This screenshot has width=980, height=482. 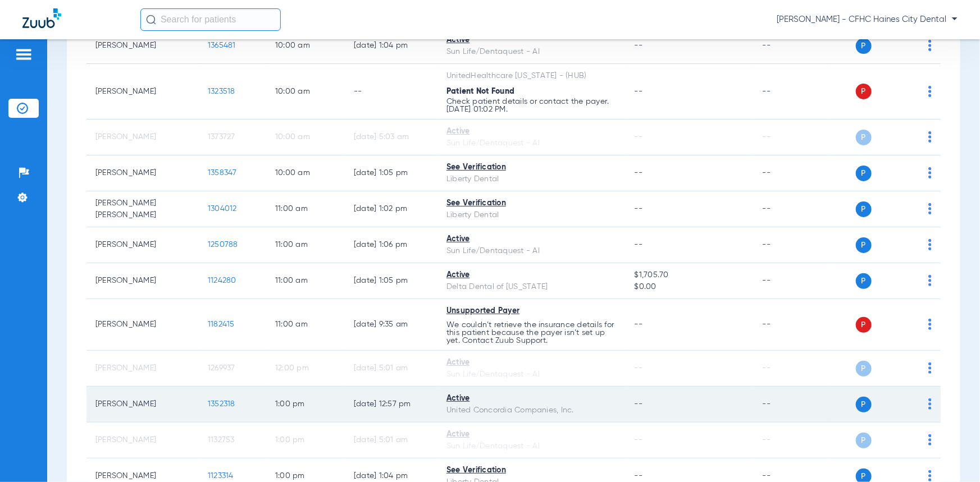 What do you see at coordinates (480, 91) in the screenshot?
I see `span: Patient Not Found` at bounding box center [480, 91].